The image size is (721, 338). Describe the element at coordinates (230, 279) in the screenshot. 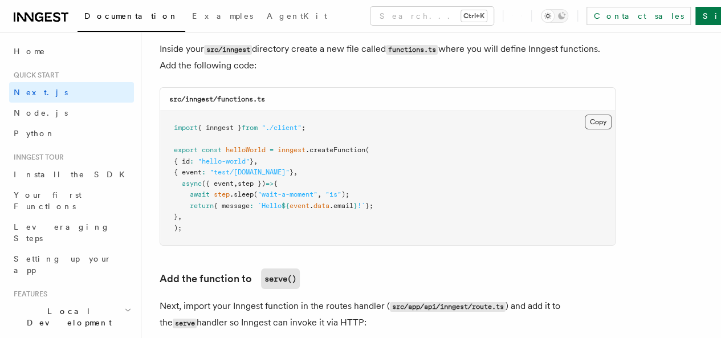

I see `a: Add the function toserve()` at that location.